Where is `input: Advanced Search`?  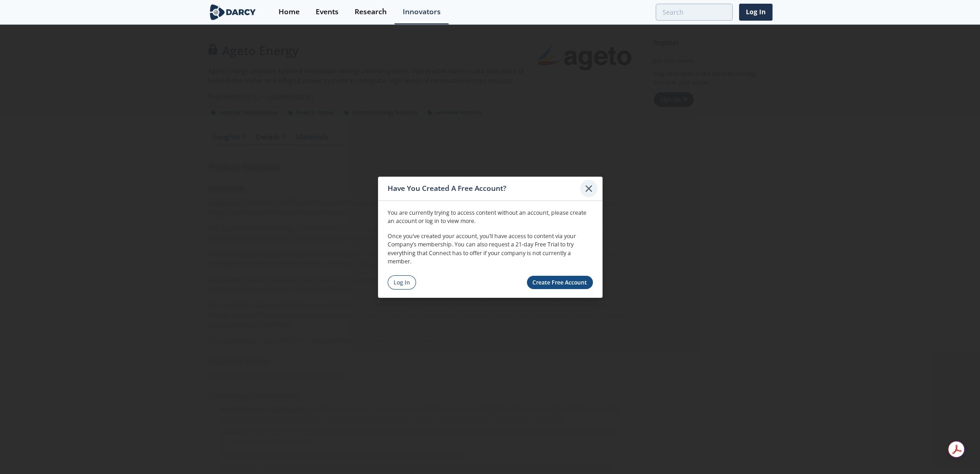
input: Advanced Search is located at coordinates (694, 12).